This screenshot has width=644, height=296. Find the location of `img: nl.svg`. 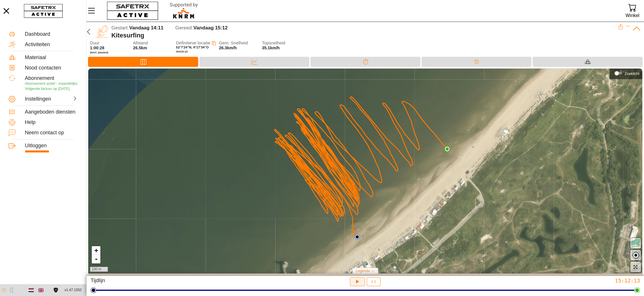

img: nl.svg is located at coordinates (31, 290).